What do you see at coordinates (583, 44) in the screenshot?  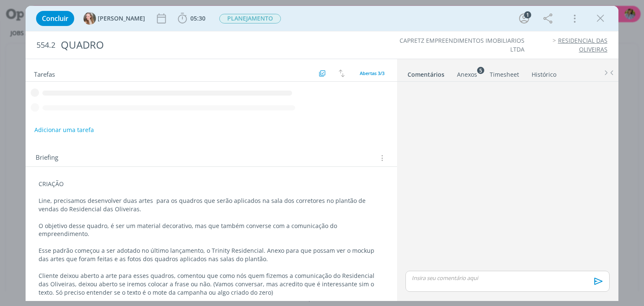 I see `a: RESIDENCIAL DAS OLIVEIRAS` at bounding box center [583, 44].